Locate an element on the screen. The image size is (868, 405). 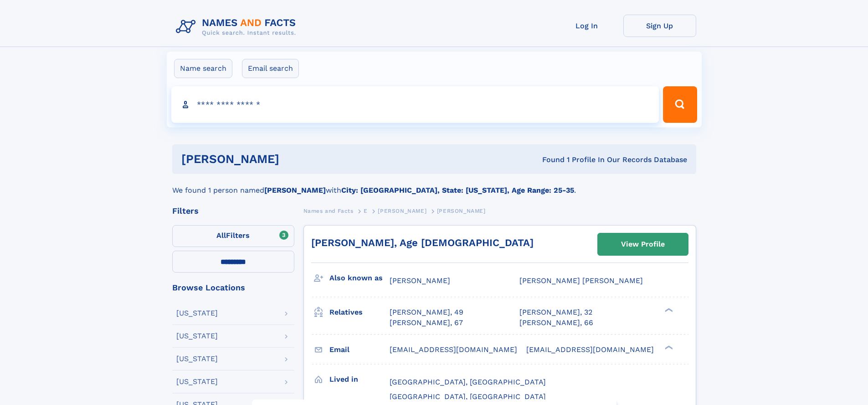
a: Log In is located at coordinates (587, 26).